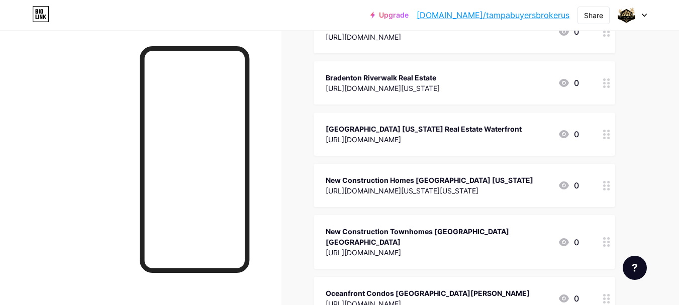 Image resolution: width=679 pixels, height=305 pixels. Describe the element at coordinates (593, 15) in the screenshot. I see `div: Share` at that location.